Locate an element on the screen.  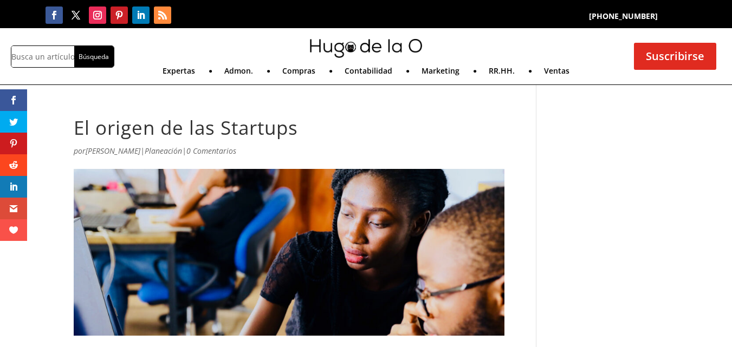
a: Seguir en RSS is located at coordinates (162, 15).